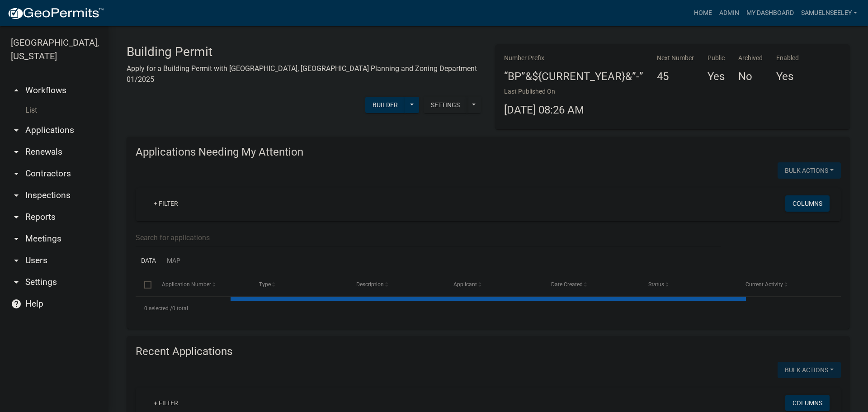 Image resolution: width=868 pixels, height=412 pixels. What do you see at coordinates (488, 308) in the screenshot?
I see `div: 0 total` at bounding box center [488, 308].